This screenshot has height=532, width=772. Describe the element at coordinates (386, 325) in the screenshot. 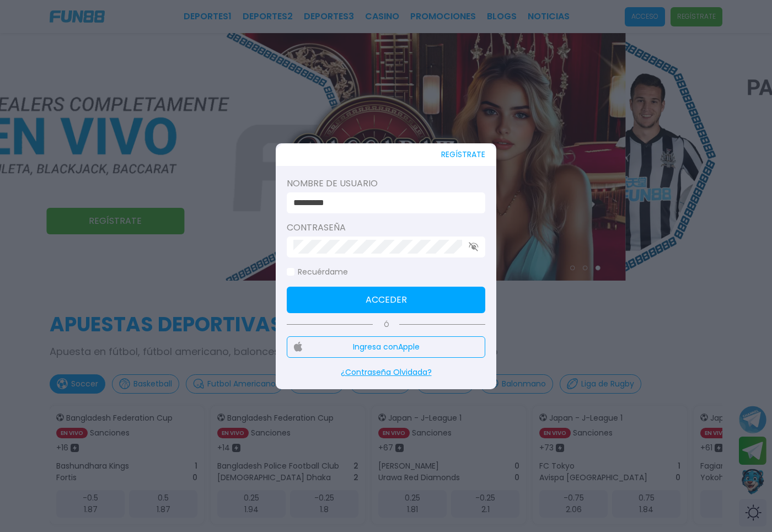

I see `p: Ó` at that location.